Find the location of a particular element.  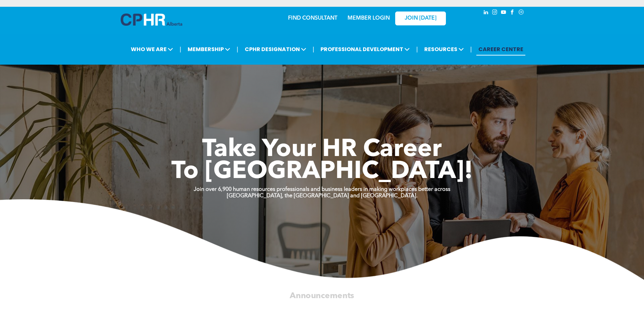

span: CPHR DESIGNATION is located at coordinates (275, 49).